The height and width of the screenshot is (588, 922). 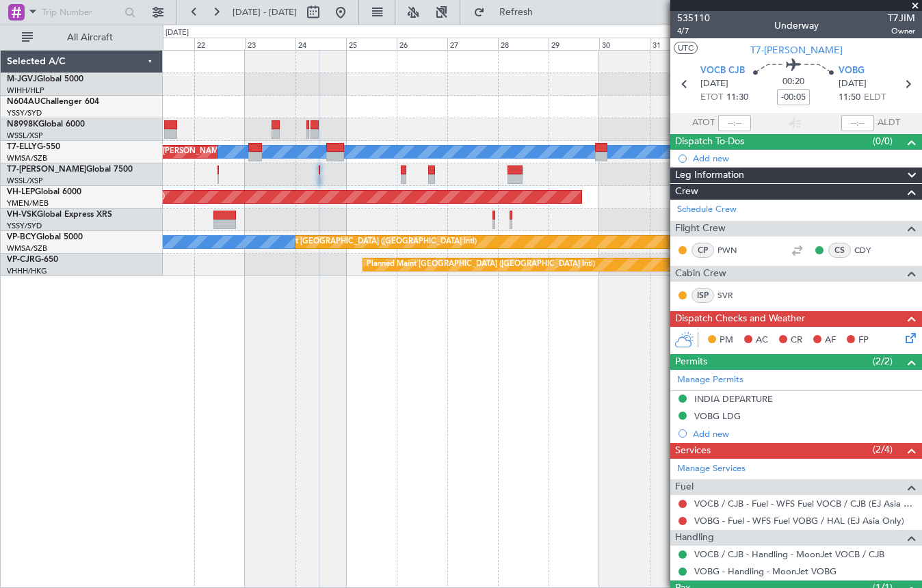 What do you see at coordinates (902, 18) in the screenshot?
I see `span: T7JIM` at bounding box center [902, 18].